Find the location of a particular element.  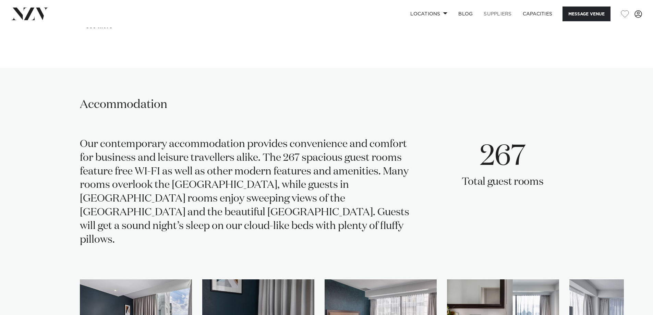

p: Total guest rooms is located at coordinates (503, 182).